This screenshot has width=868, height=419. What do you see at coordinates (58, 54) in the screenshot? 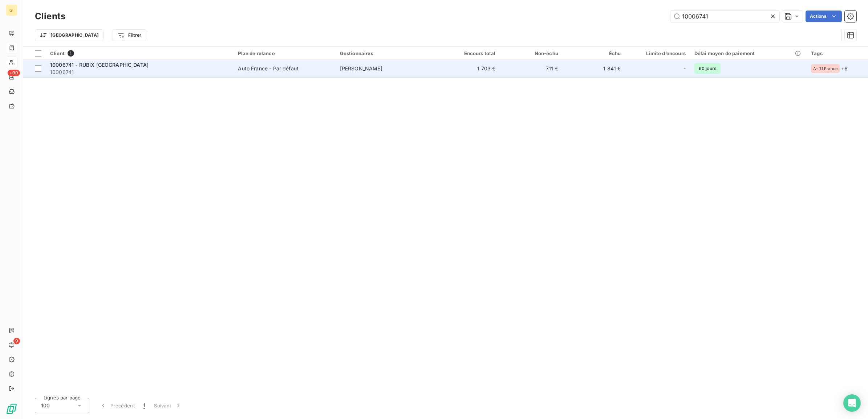
I see `span: Client` at bounding box center [58, 54].